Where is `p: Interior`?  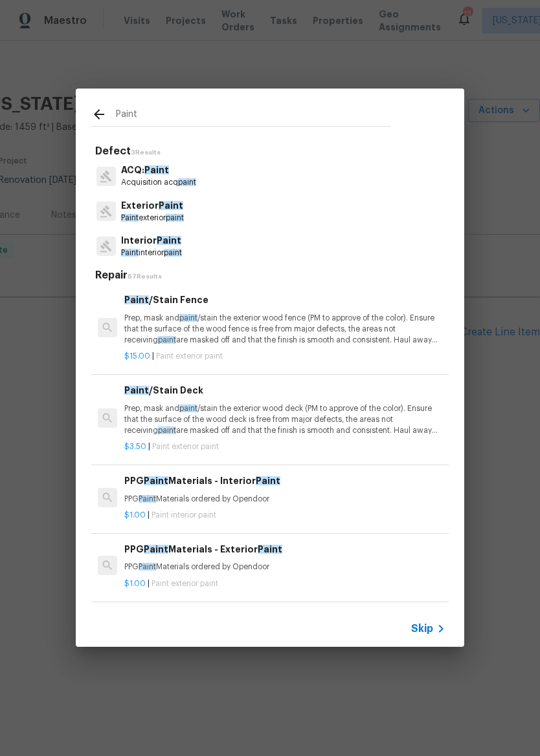 p: Interior is located at coordinates (152, 240).